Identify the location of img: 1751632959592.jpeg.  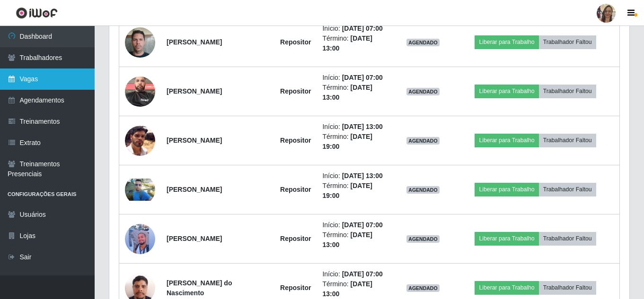
(140, 91).